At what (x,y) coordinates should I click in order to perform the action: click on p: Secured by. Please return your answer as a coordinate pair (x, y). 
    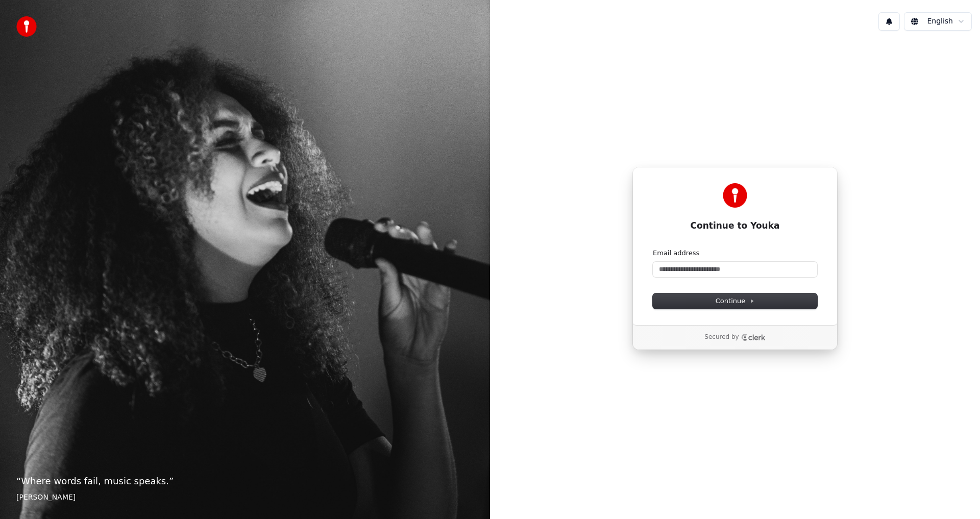
    Looking at the image, I should click on (721, 337).